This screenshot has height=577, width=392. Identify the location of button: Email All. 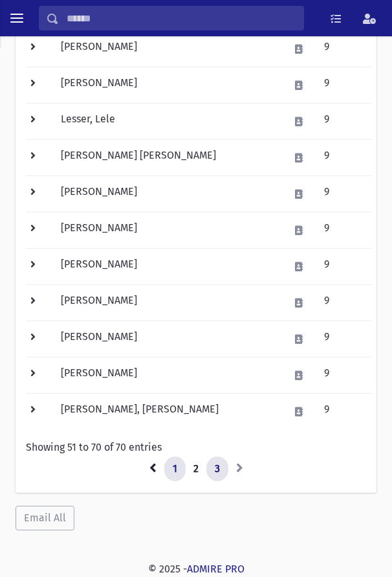
(44, 519).